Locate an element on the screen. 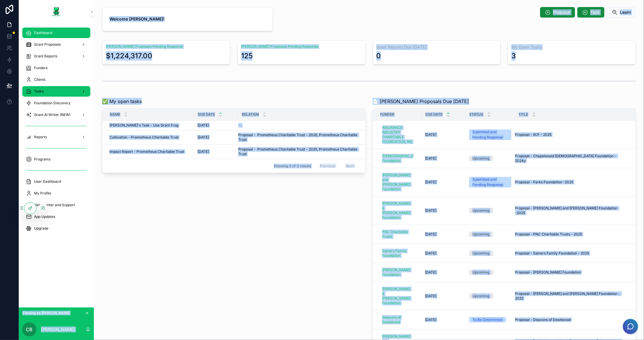 The height and width of the screenshot is (340, 644). span: Proposal is located at coordinates (561, 13).